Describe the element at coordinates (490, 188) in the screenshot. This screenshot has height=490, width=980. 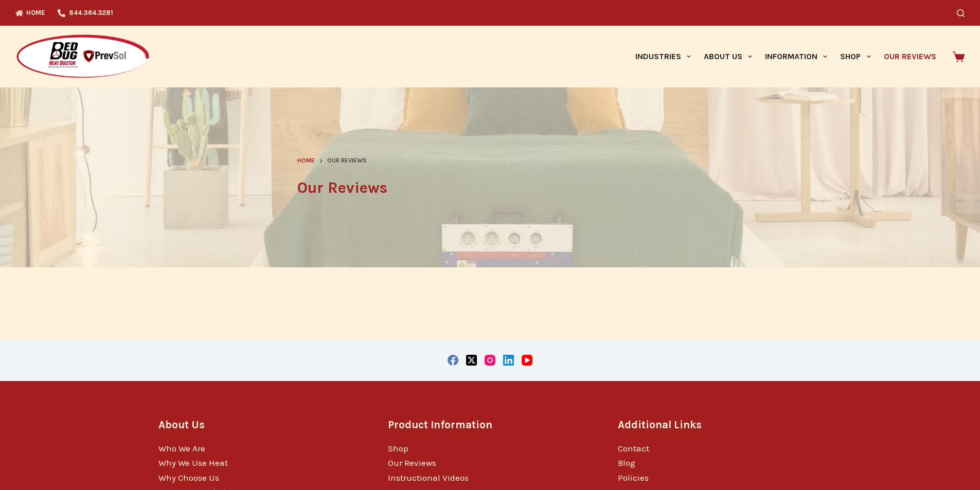
I see `h1: Our Reviews` at that location.